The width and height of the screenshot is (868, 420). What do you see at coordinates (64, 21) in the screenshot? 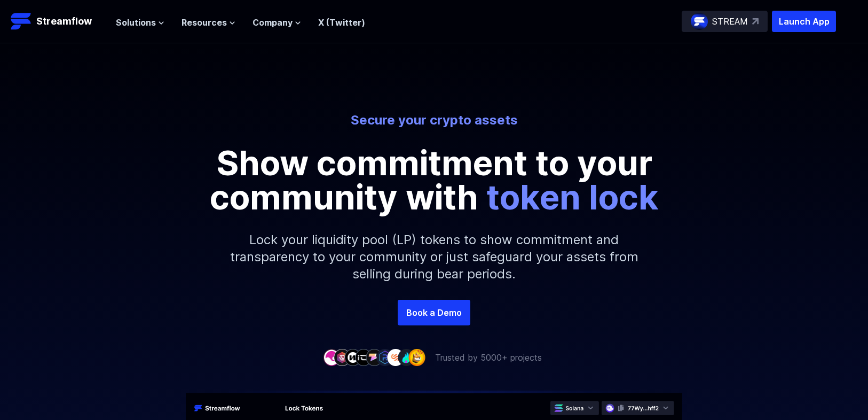
I see `p: Streamflow` at bounding box center [64, 21].